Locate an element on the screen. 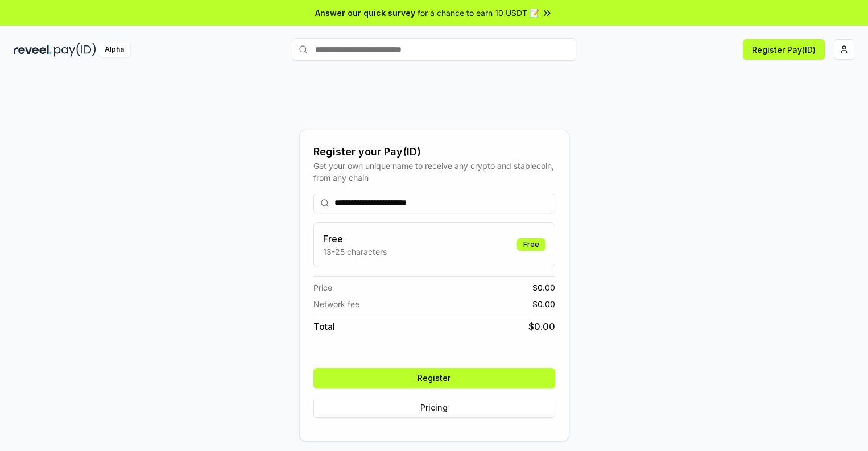 The width and height of the screenshot is (868, 451). span: for a chance to earn 10 USDT 📝 is located at coordinates (478, 13).